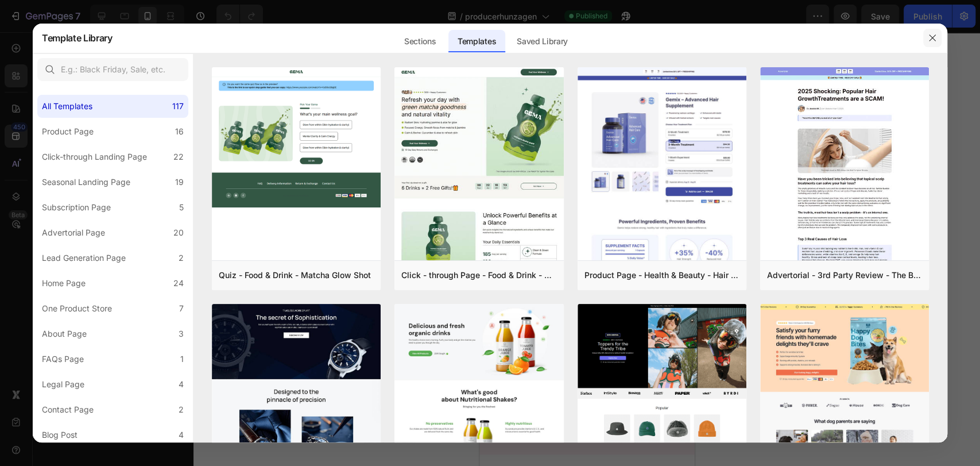 The height and width of the screenshot is (466, 980). Describe the element at coordinates (542, 41) in the screenshot. I see `div: Saved Library` at that location.